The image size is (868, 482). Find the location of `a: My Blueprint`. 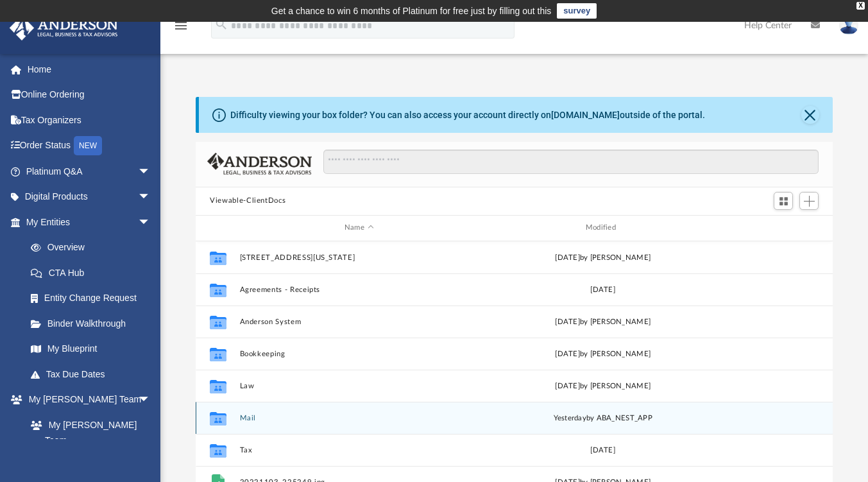

a: My Blueprint is located at coordinates (90, 349).